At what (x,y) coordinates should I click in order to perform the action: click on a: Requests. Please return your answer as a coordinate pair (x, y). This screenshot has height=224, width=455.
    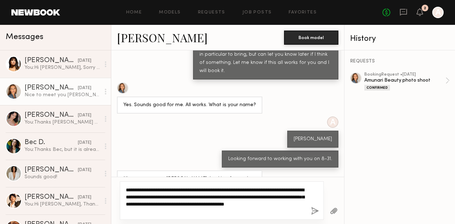
    Looking at the image, I should click on (211, 12).